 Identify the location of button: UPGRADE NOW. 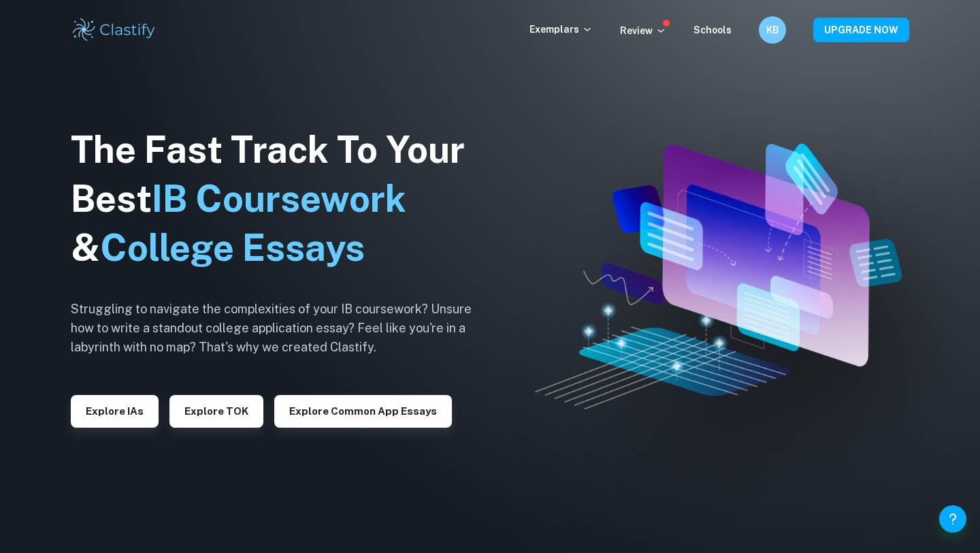
(860, 30).